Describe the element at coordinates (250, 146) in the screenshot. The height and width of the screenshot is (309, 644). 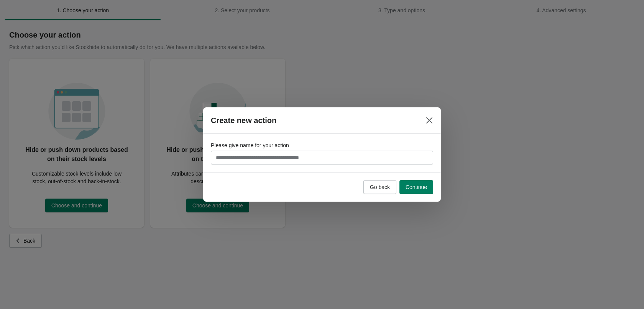
I see `span: Please give name for your action` at that location.